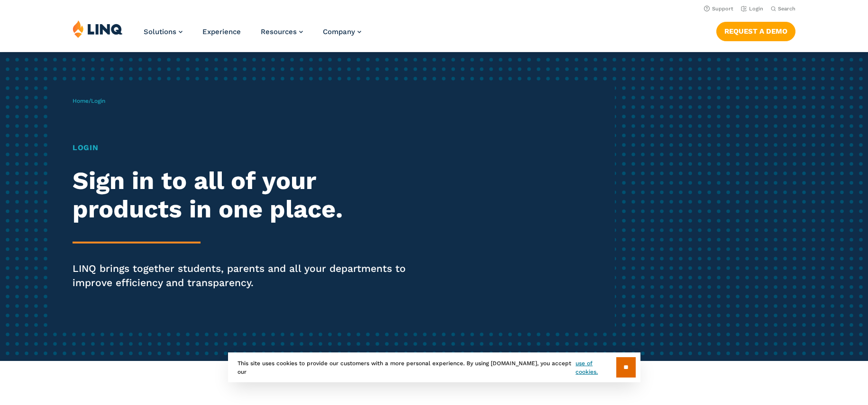 This screenshot has width=868, height=405. What do you see at coordinates (719, 9) in the screenshot?
I see `a: Support` at bounding box center [719, 9].